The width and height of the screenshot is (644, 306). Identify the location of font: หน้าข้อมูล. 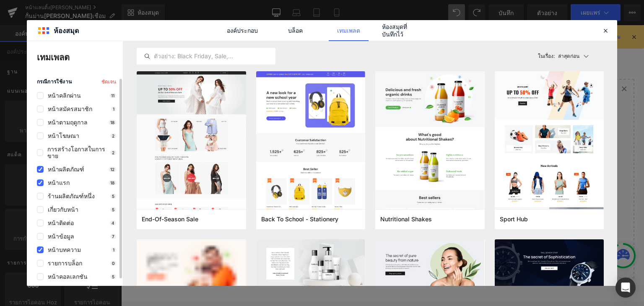
(61, 236).